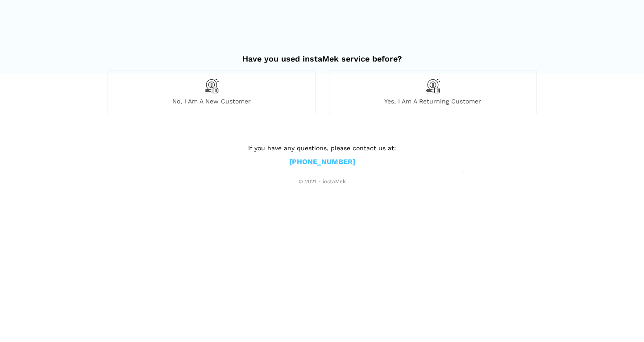 This screenshot has height=342, width=644. Describe the element at coordinates (322, 148) in the screenshot. I see `p: If you have any questions, please contact us at:` at that location.